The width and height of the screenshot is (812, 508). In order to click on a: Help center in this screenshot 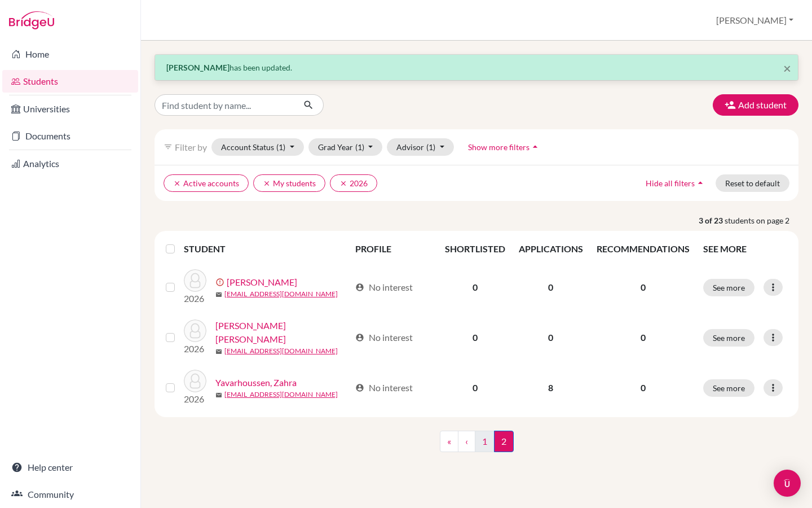, I will do `click(70, 467)`.